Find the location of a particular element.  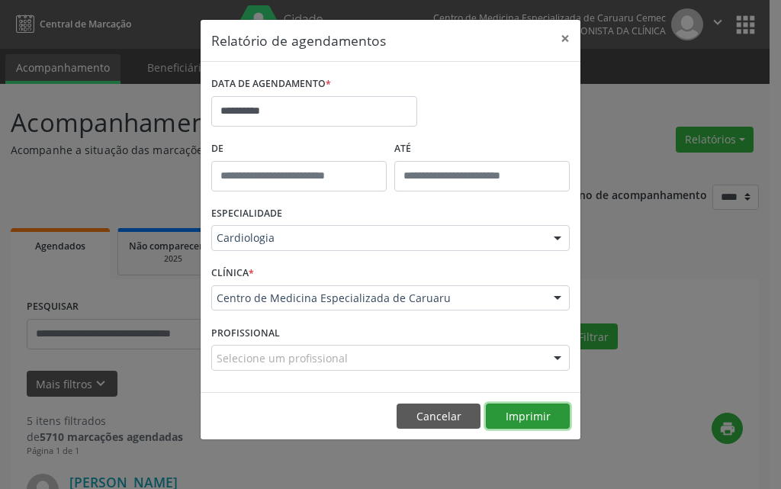

button: Imprimir is located at coordinates (528, 417).